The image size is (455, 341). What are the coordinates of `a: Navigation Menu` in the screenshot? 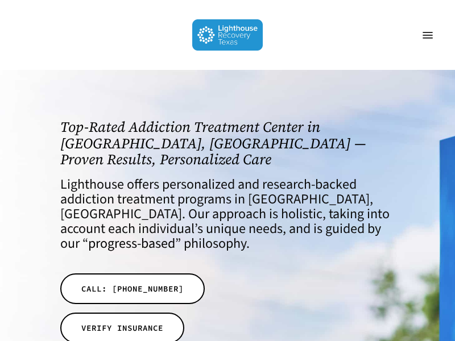 It's located at (428, 35).